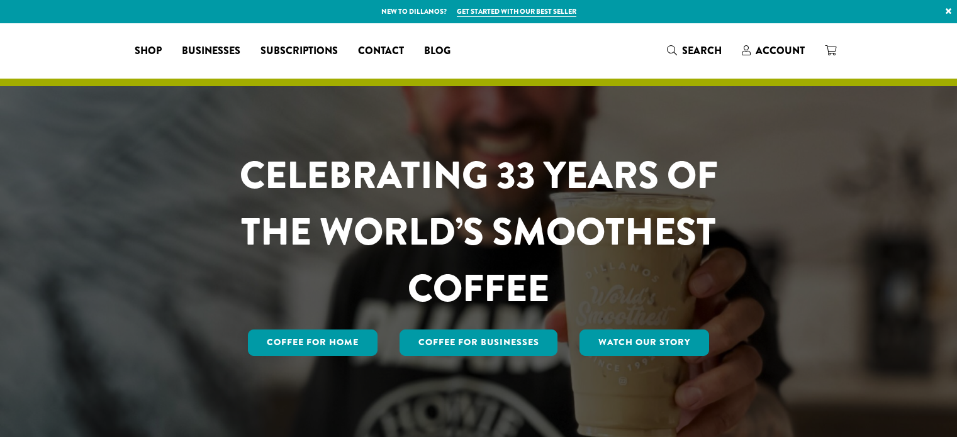 The width and height of the screenshot is (957, 437). I want to click on span: Subscriptions, so click(299, 51).